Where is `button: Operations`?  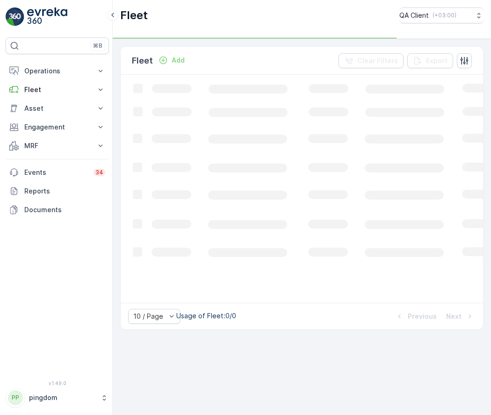 button: Operations is located at coordinates (57, 71).